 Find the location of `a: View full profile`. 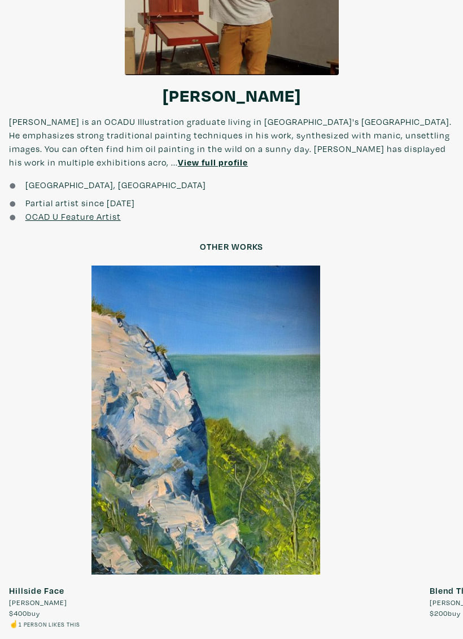

a: View full profile is located at coordinates (213, 163).